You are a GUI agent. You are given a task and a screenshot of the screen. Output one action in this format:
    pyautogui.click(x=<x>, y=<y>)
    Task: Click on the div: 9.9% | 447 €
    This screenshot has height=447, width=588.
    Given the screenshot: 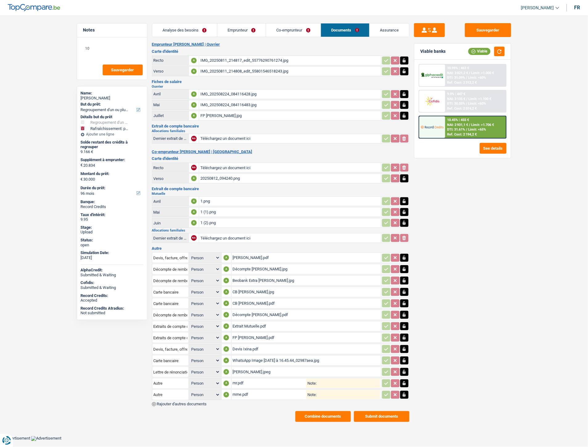 What is the action you would take?
    pyautogui.click(x=456, y=94)
    